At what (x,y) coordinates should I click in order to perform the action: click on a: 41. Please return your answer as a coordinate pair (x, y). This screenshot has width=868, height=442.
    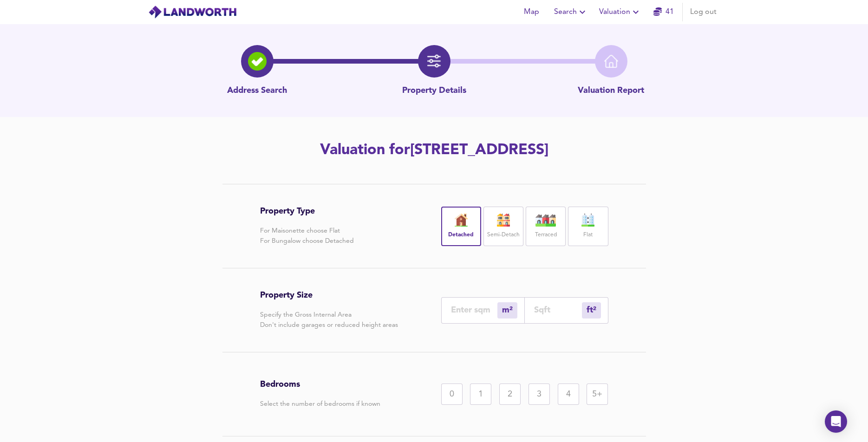
    Looking at the image, I should click on (664, 12).